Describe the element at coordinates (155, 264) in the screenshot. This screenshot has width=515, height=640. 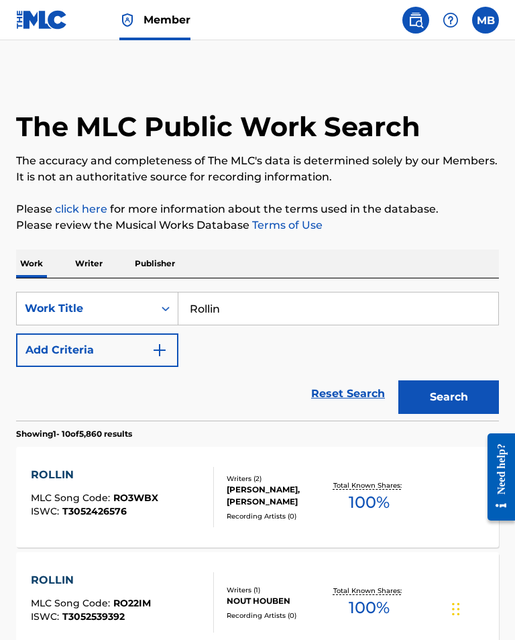
I see `p: Publisher` at that location.